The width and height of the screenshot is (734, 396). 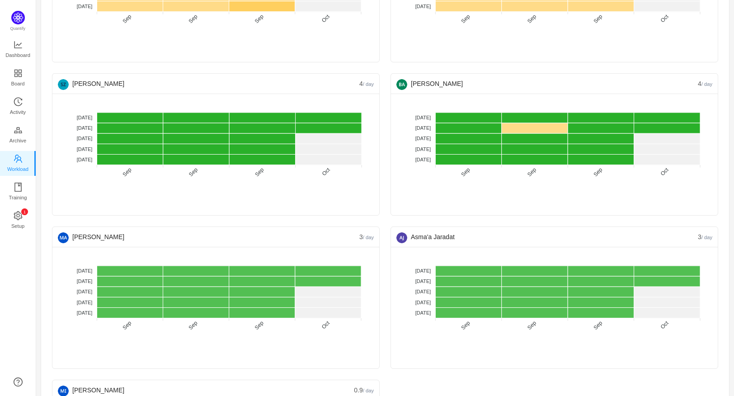 What do you see at coordinates (18, 45) in the screenshot?
I see `i: icon: line-chart` at bounding box center [18, 45].